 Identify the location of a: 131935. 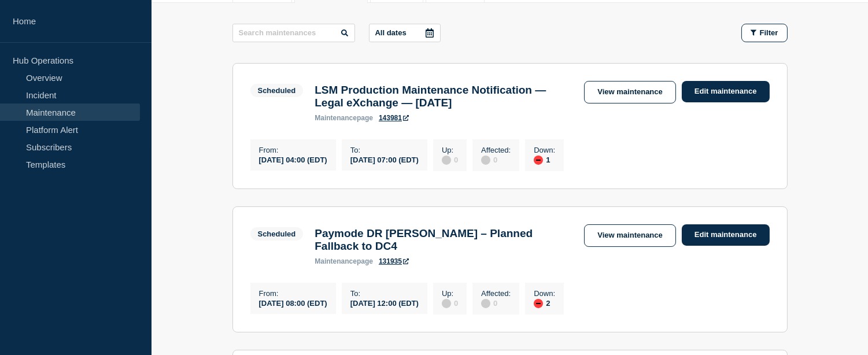
(394, 261).